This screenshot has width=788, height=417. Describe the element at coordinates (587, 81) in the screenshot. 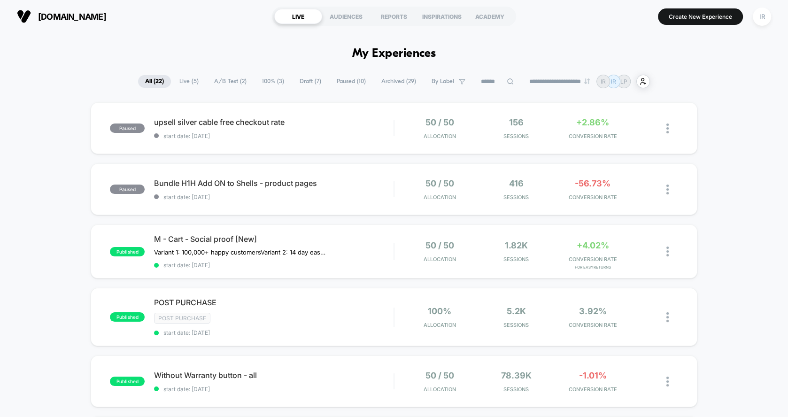

I see `img: end` at that location.